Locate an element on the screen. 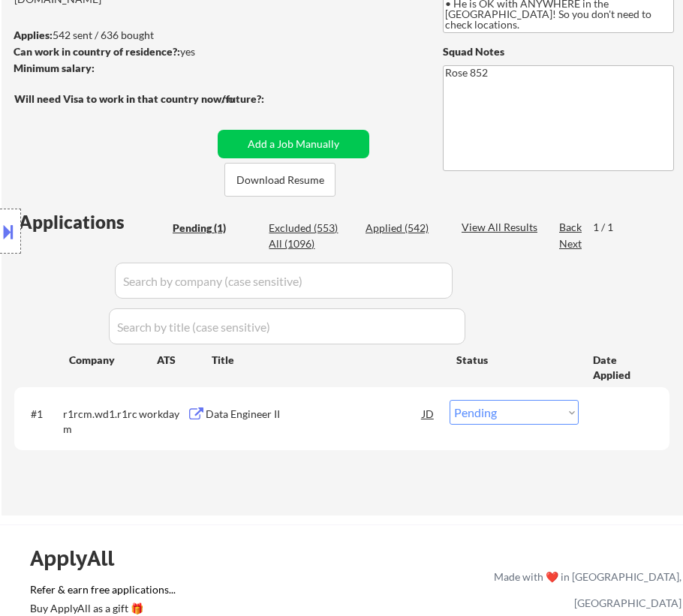 This screenshot has height=616, width=683. input: Search by company (case sensitive) is located at coordinates (284, 281).